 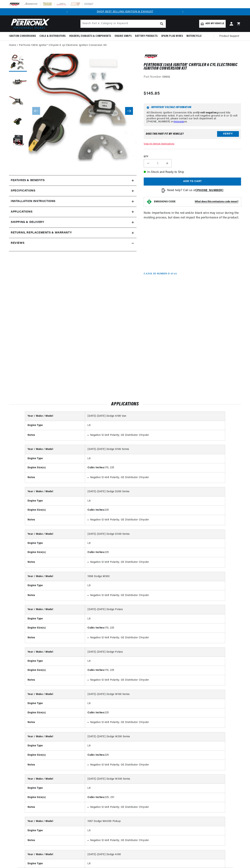 What do you see at coordinates (195, 190) in the screenshot?
I see `p: Need help? Call us at` at bounding box center [195, 190].